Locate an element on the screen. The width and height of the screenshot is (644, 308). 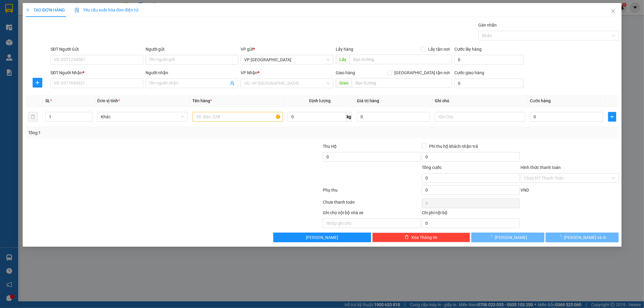
span: Cước hàng is located at coordinates (540, 101).